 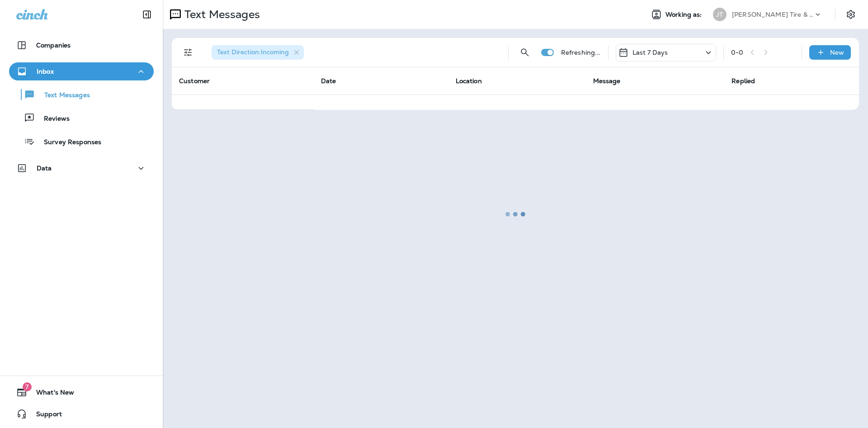 What do you see at coordinates (81, 168) in the screenshot?
I see `button: Data` at bounding box center [81, 168].